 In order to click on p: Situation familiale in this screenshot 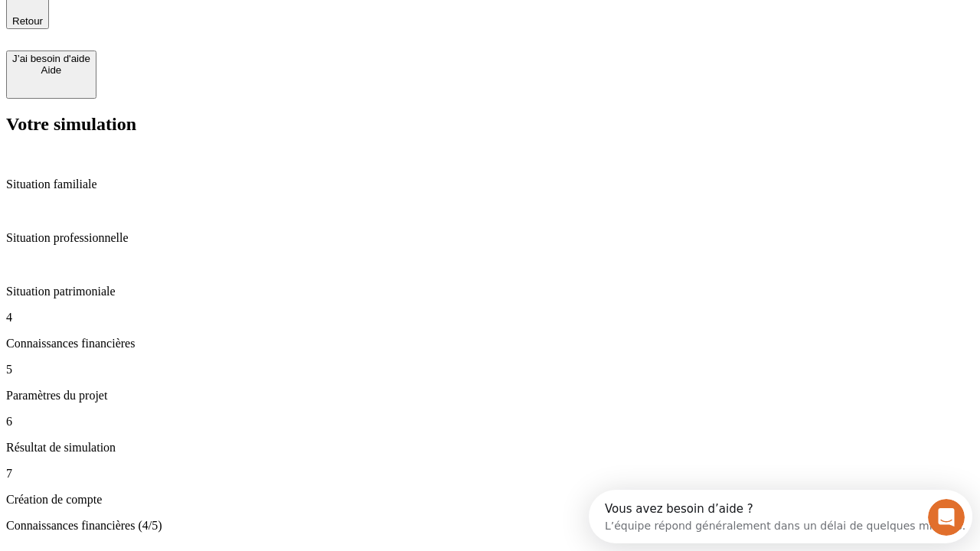, I will do `click(490, 185)`.